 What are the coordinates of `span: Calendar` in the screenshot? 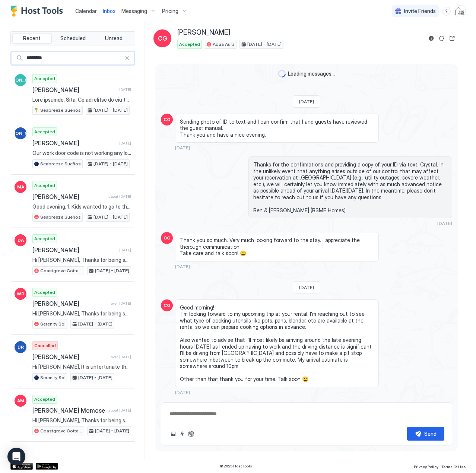 It's located at (86, 11).